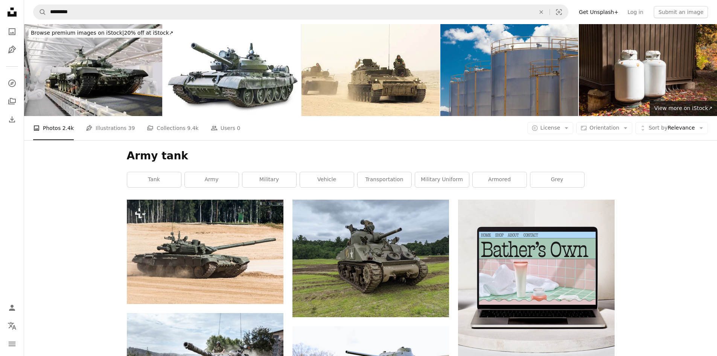 Image resolution: width=717 pixels, height=356 pixels. Describe the element at coordinates (12, 101) in the screenshot. I see `a: Collections` at that location.